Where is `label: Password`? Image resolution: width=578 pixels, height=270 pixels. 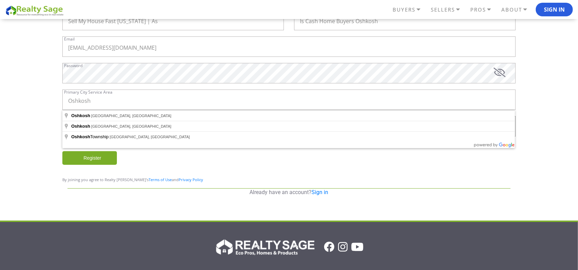
label: Password is located at coordinates (73, 66).